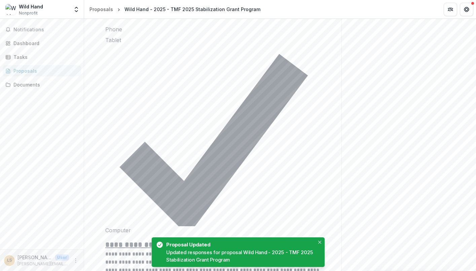  Describe the element at coordinates (44, 57) in the screenshot. I see `div: Tasks` at that location.